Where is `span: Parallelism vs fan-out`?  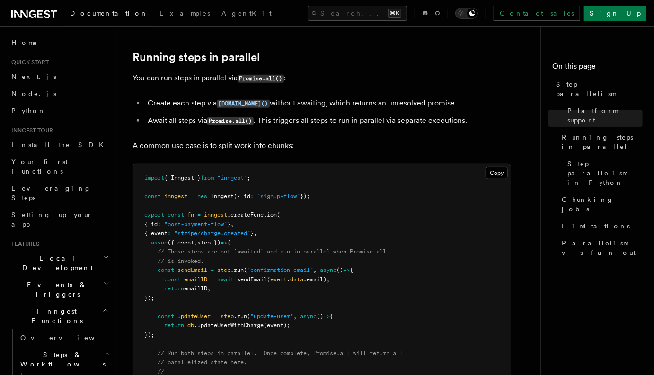
span: Parallelism vs fan-out is located at coordinates (602, 248).